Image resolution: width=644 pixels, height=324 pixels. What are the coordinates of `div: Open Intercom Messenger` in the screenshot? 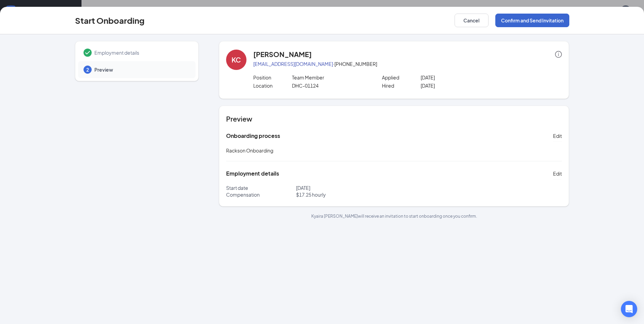 It's located at (629, 309).